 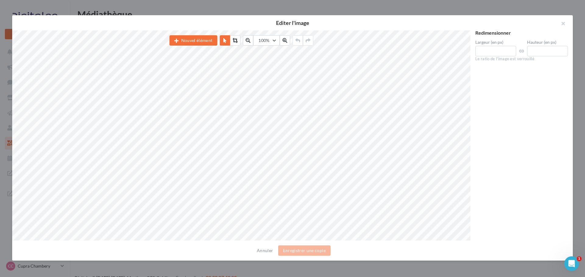 What do you see at coordinates (304, 251) in the screenshot?
I see `button: Enregistrer une copie` at bounding box center [304, 251].